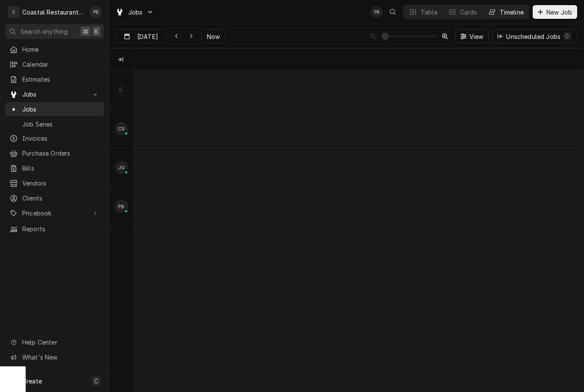  I want to click on div: Table, so click(429, 12).